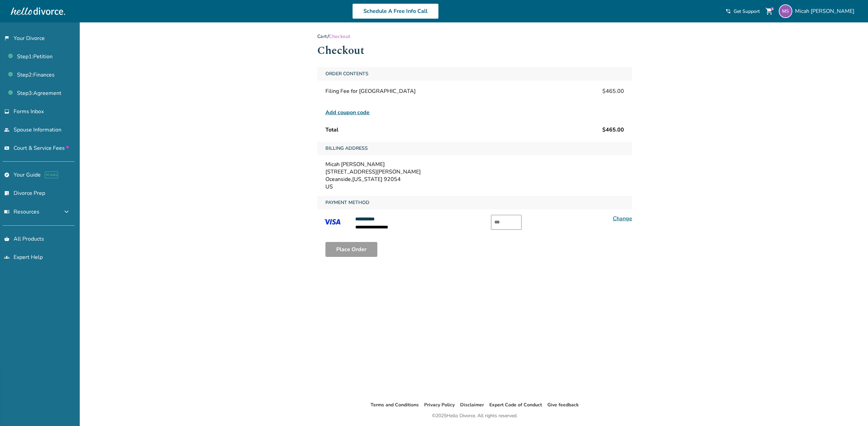  I want to click on span: Court & Service Fees, so click(41, 148).